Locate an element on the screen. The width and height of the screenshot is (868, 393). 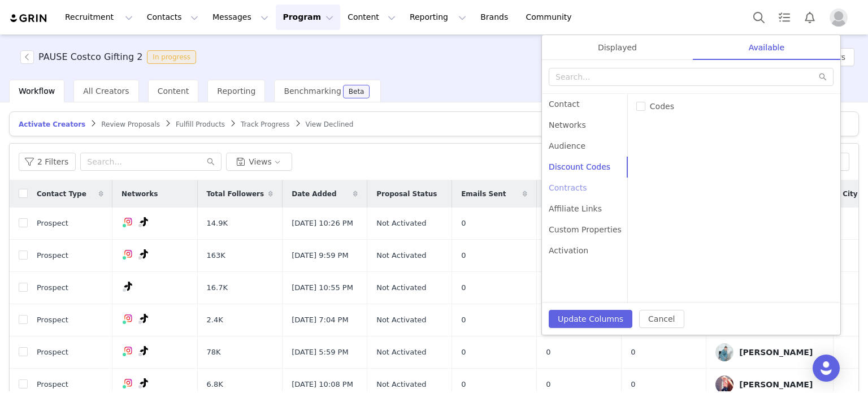
span: All Creators is located at coordinates (105, 91).